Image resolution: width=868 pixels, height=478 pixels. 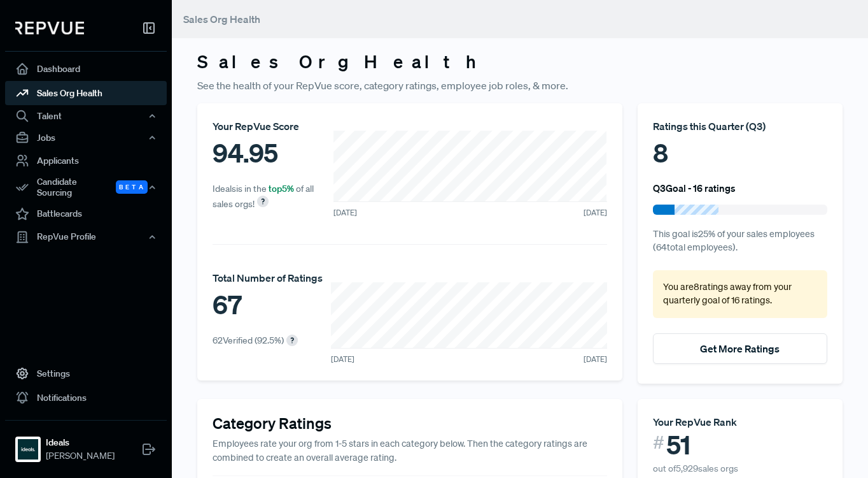 What do you see at coordinates (520, 62) in the screenshot?
I see `h3: Sales Org Health` at bounding box center [520, 62].